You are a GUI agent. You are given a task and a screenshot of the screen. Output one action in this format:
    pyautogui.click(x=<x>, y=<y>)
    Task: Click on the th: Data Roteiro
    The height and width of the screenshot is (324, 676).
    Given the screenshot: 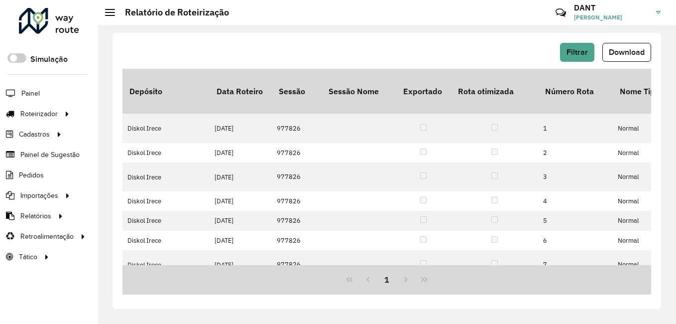 What is the action you would take?
    pyautogui.click(x=241, y=91)
    